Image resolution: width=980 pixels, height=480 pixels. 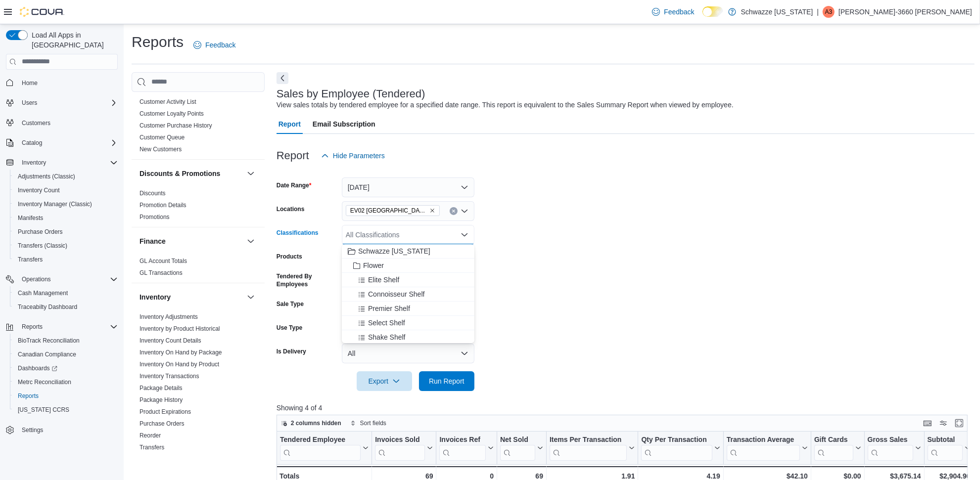 I want to click on span: BioTrack Reconciliation, so click(x=66, y=341).